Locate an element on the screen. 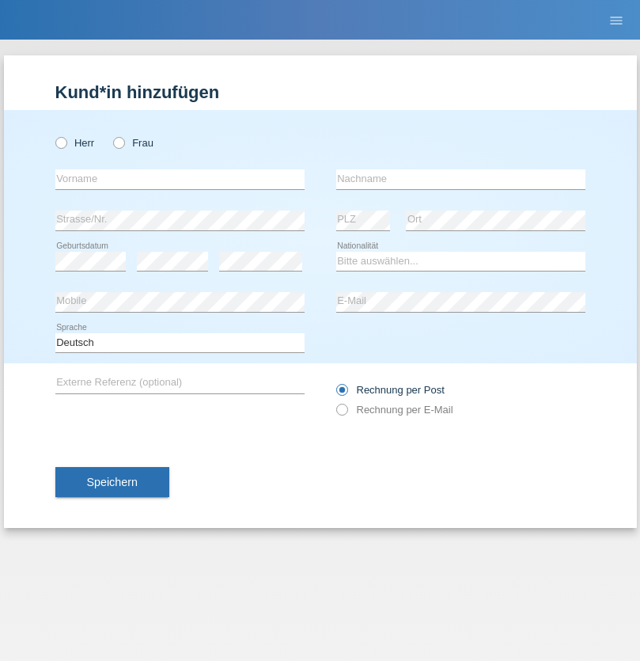 This screenshot has height=661, width=640. input: Herr is located at coordinates (60, 142).